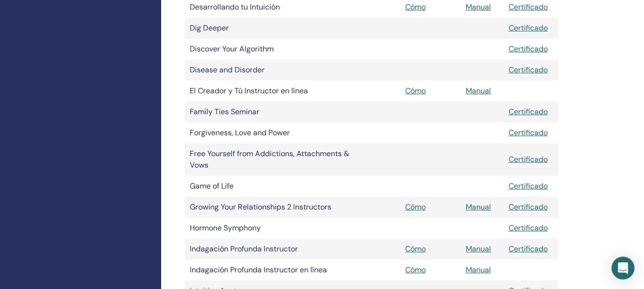 This screenshot has height=289, width=644. I want to click on td: Dig Deeper, so click(271, 28).